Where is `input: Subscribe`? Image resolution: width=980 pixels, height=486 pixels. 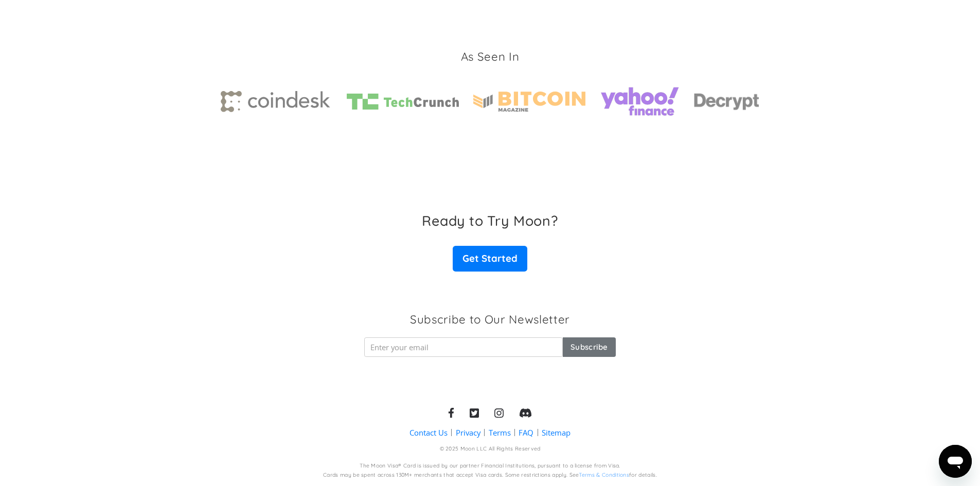 input: Subscribe is located at coordinates (588, 347).